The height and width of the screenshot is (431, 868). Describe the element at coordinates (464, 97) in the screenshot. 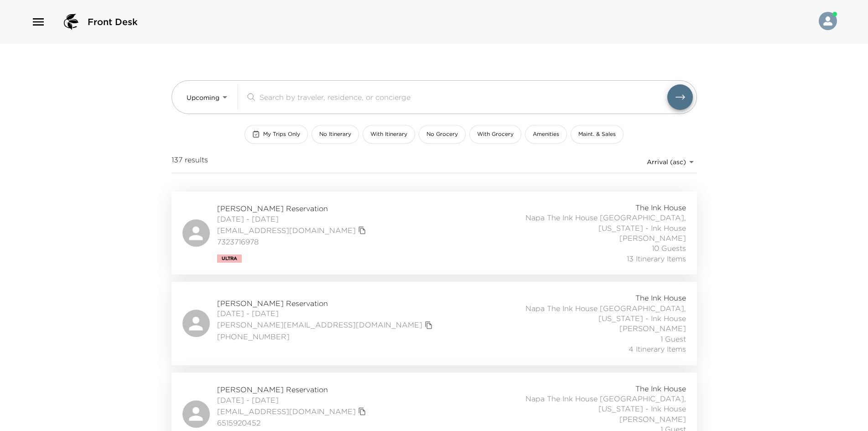

I see `input: Search by traveler, residence, or concierge` at that location.